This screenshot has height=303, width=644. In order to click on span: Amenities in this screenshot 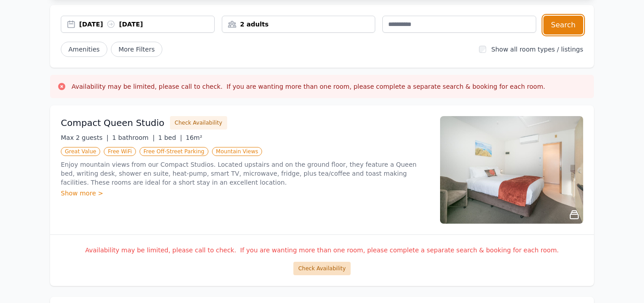, I will do `click(84, 49)`.